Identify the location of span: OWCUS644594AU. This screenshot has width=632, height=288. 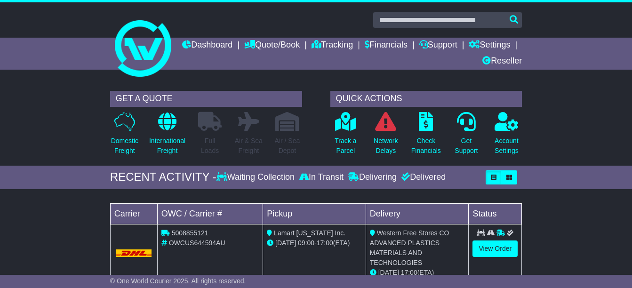
(197, 243).